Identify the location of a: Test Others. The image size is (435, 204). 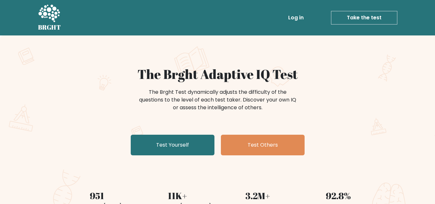
(263, 145).